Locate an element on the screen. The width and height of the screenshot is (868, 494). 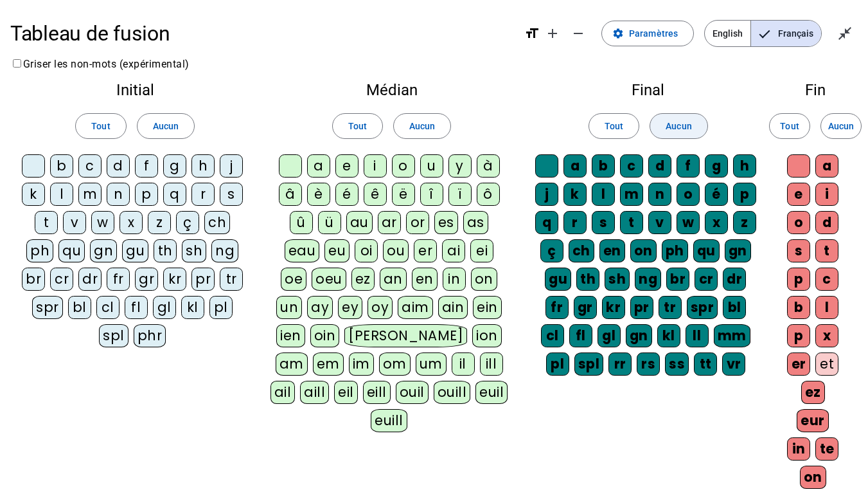
button: Quitter le plein écran is located at coordinates (846, 34).